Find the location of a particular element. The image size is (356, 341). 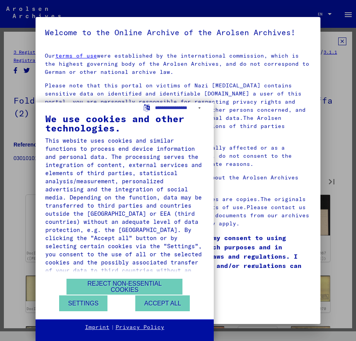

button: Reject non-essential cookies is located at coordinates (124, 286).